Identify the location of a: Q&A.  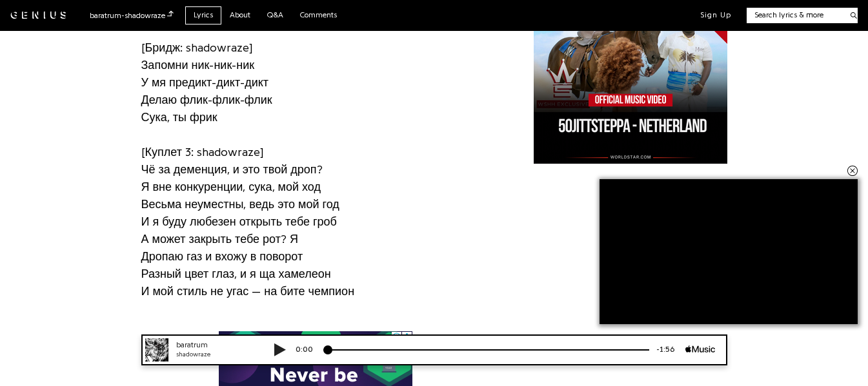
(275, 15).